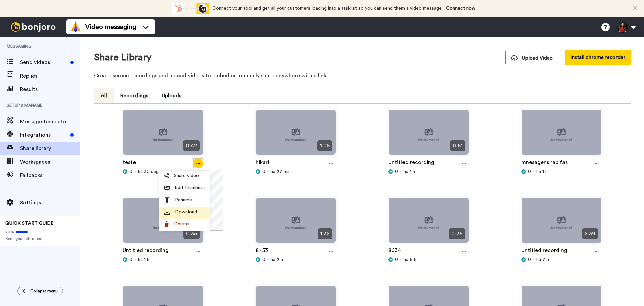 This screenshot has height=306, width=644. Describe the element at coordinates (458, 145) in the screenshot. I see `span: 0:51` at that location.